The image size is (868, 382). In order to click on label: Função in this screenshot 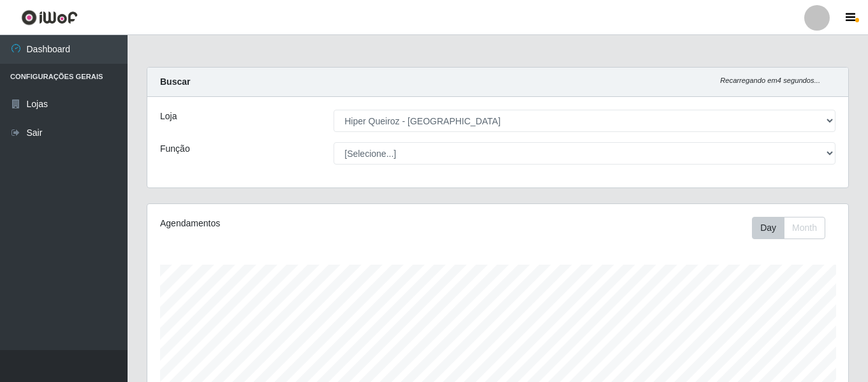, I will do `click(175, 148)`.